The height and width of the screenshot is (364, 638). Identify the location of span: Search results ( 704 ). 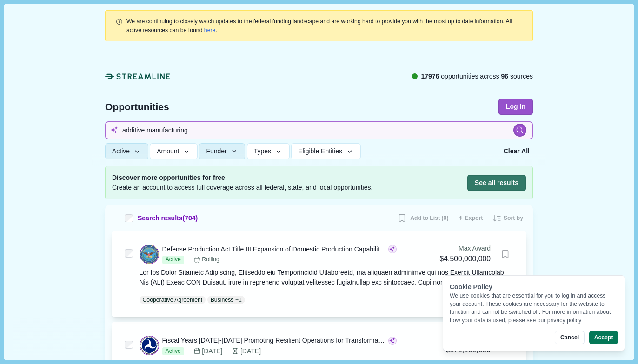
(167, 218).